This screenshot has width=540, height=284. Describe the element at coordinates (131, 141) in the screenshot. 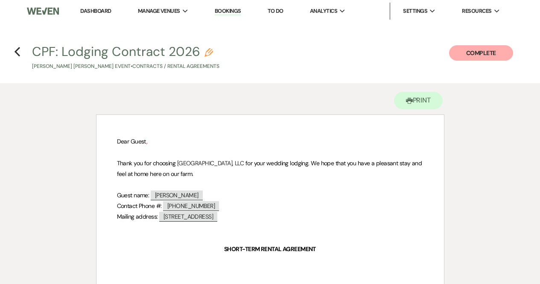

I see `span: Dear Guest` at that location.